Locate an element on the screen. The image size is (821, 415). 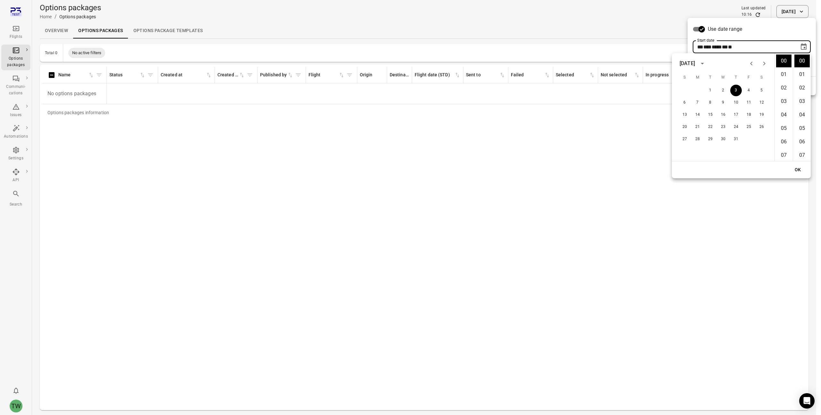
span: Minutes is located at coordinates (730, 47).